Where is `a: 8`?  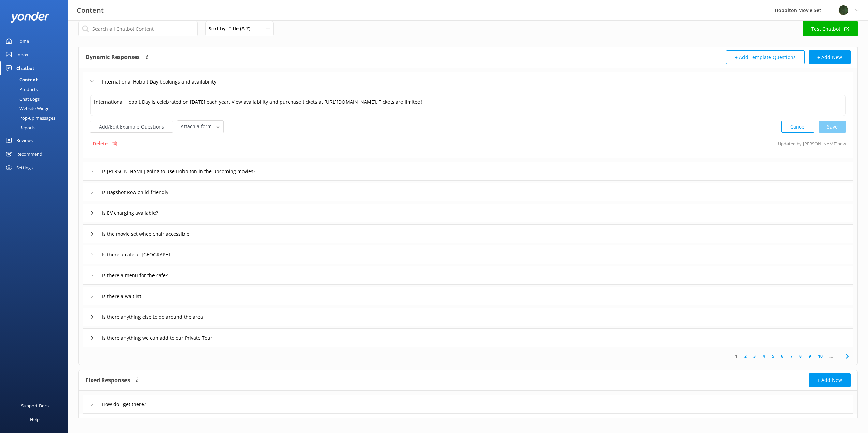 a: 8 is located at coordinates (800, 356).